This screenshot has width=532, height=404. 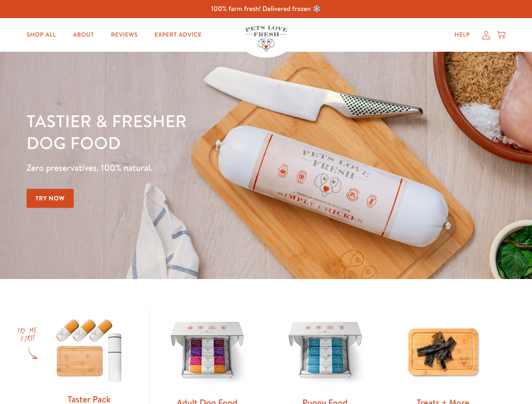 What do you see at coordinates (266, 38) in the screenshot?
I see `img: Pets Love Fresh` at bounding box center [266, 38].